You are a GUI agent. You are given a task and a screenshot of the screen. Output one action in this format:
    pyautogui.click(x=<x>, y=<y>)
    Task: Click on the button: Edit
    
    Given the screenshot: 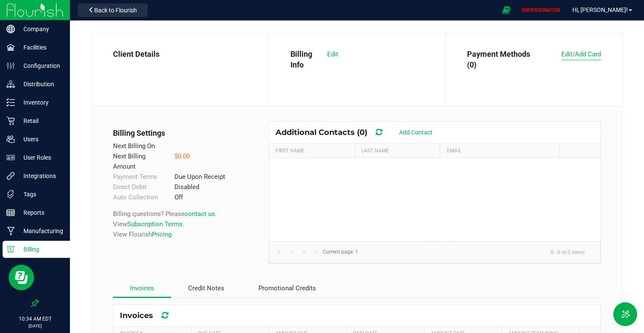 What is the action you would take?
    pyautogui.click(x=333, y=54)
    